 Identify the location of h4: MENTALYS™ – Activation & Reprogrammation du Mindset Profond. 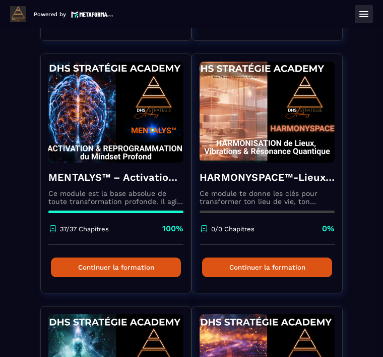
(116, 177).